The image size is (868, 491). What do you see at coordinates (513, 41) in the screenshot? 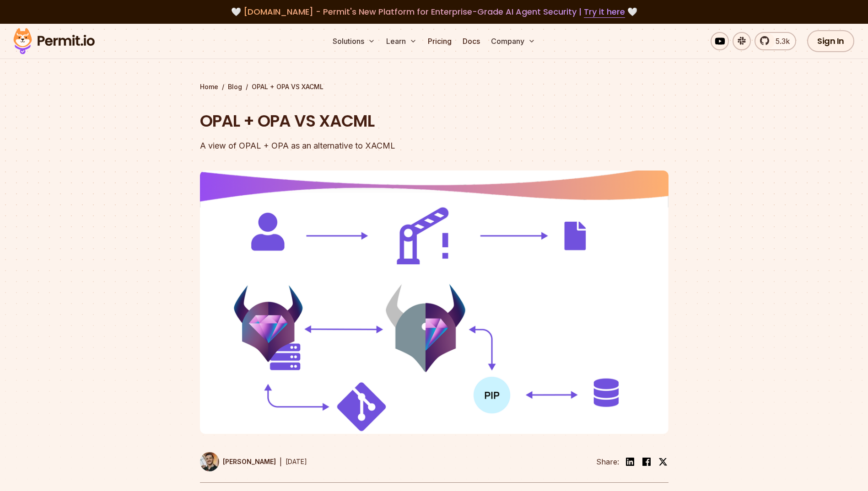
I see `button: Company` at bounding box center [513, 41].